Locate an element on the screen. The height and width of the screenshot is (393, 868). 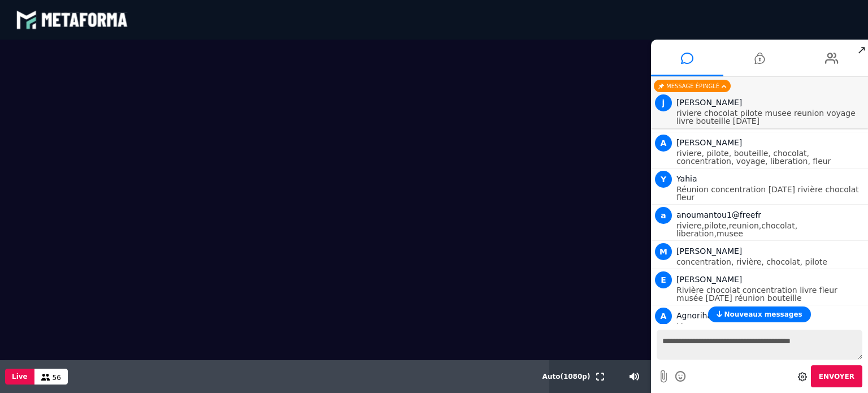
span: anoumantou1@freefr is located at coordinates (719, 215).